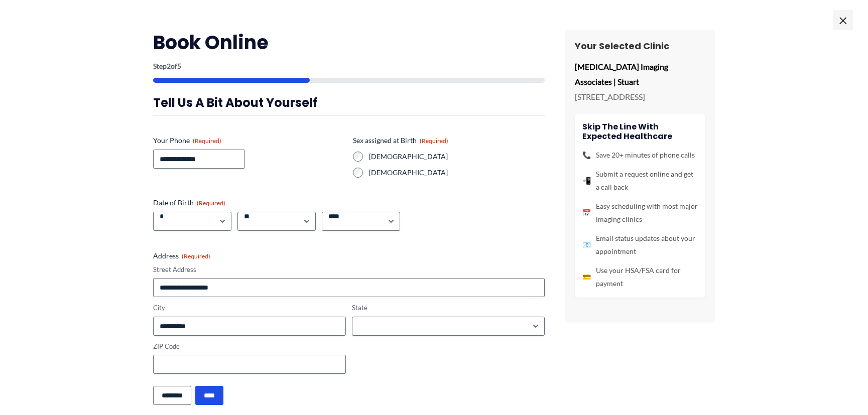  I want to click on li: Email status updates about your appointment, so click(640, 245).